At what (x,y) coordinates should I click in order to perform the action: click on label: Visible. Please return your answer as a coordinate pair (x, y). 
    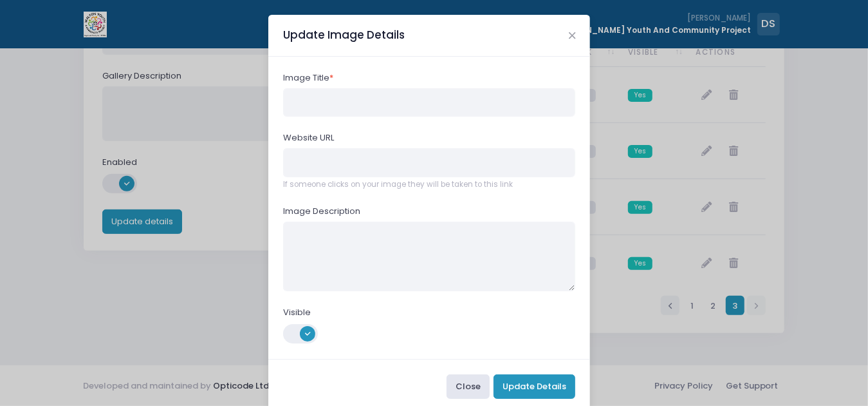
    Looking at the image, I should click on (297, 312).